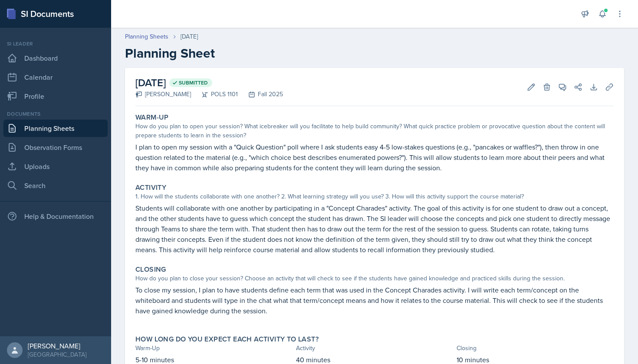  I want to click on div: Closing, so click(535, 348).